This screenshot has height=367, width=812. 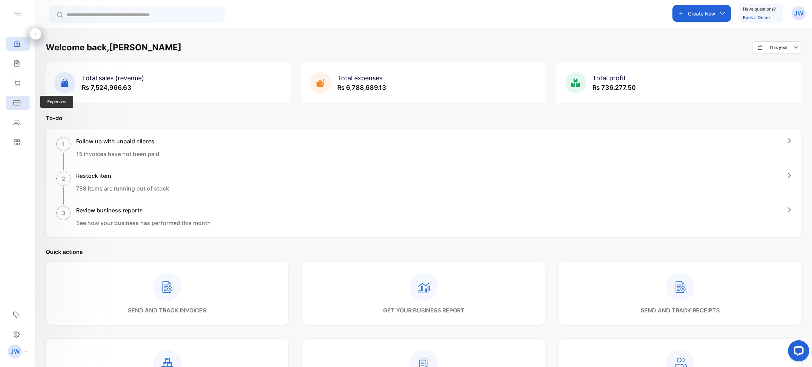 What do you see at coordinates (118, 154) in the screenshot?
I see `p: 15 invoices have not been paid` at bounding box center [118, 154].